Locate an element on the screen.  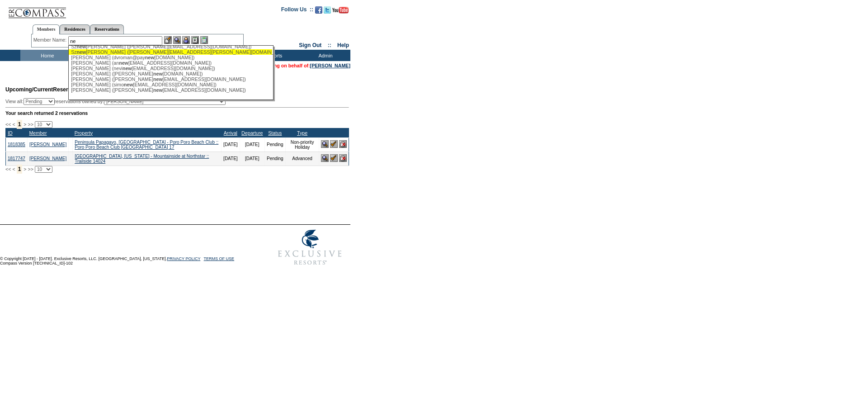
a: TERMS OF USE is located at coordinates (219, 259).